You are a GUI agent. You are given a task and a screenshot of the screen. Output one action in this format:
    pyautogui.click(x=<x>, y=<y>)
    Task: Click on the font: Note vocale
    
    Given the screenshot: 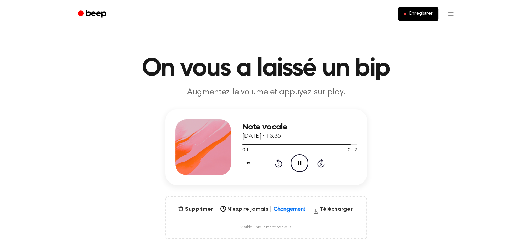 What is the action you would take?
    pyautogui.click(x=265, y=127)
    